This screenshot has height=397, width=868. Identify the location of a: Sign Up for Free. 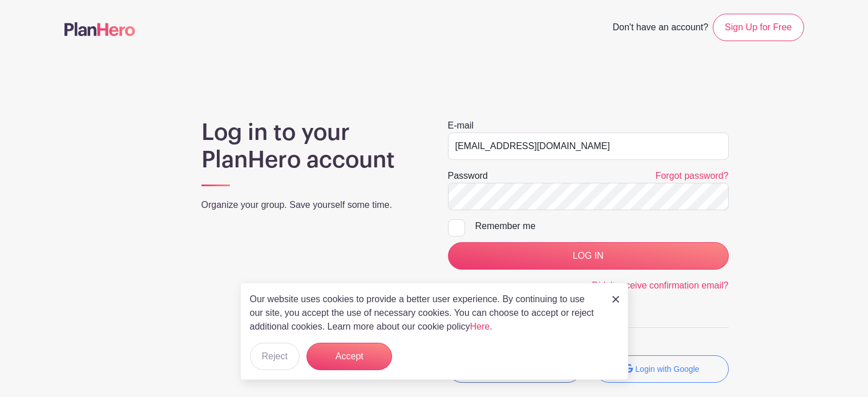
(758, 27).